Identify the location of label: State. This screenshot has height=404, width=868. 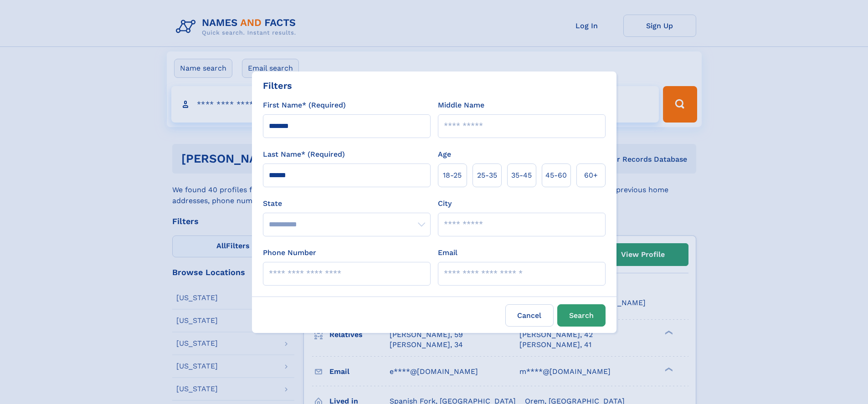
(347, 203).